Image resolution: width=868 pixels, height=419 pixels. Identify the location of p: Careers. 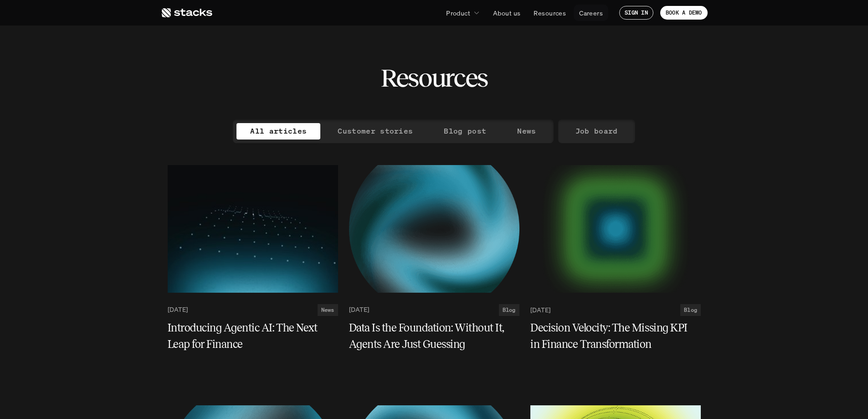
(590, 13).